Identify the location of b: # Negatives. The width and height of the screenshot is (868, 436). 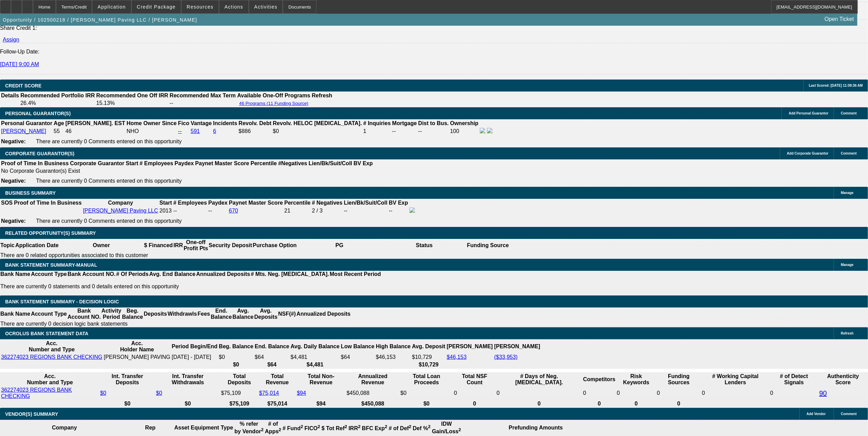
(327, 203).